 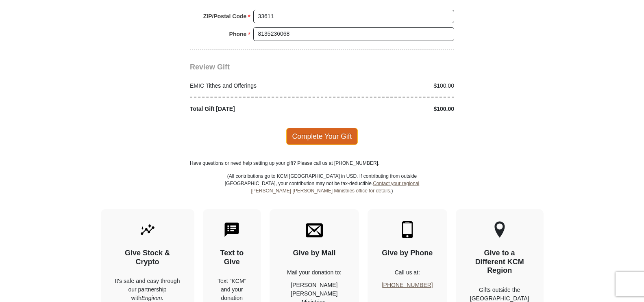 What do you see at coordinates (322, 136) in the screenshot?
I see `span: Complete Your Gift` at bounding box center [322, 136].